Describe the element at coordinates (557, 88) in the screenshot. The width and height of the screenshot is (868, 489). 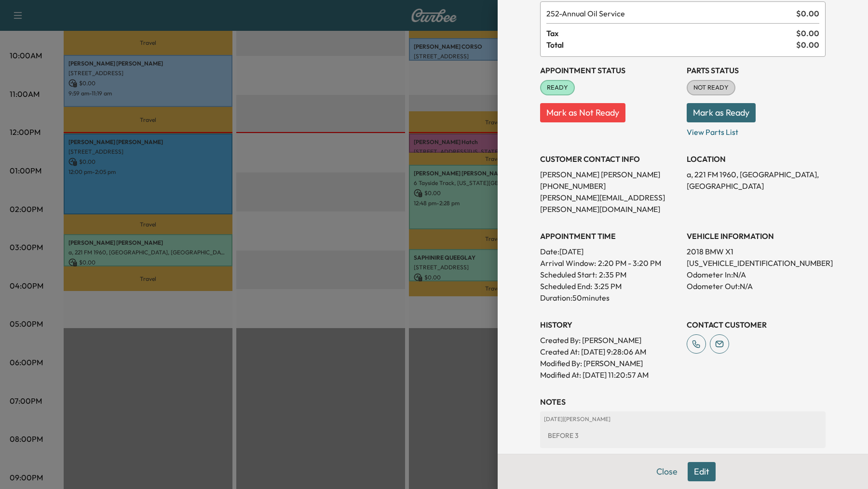
I see `span: READY` at that location.